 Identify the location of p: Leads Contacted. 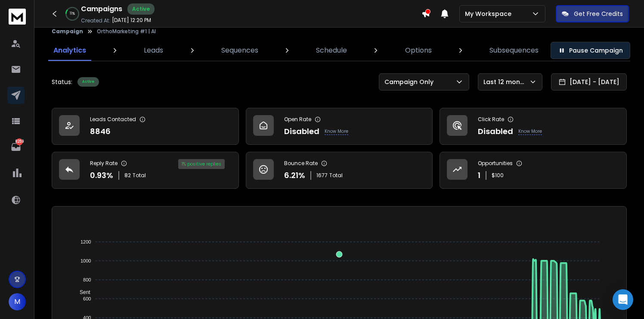
(113, 120).